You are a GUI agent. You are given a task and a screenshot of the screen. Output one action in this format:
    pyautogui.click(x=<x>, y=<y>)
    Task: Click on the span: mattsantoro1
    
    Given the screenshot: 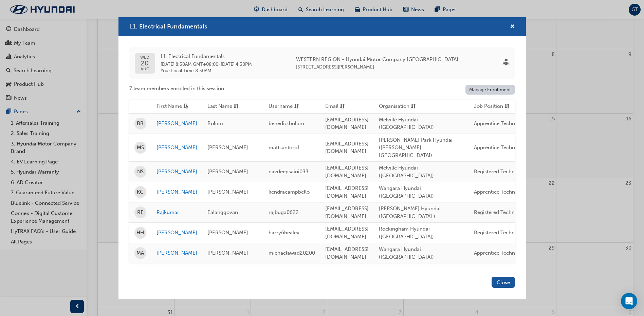 What is the action you would take?
    pyautogui.click(x=284, y=148)
    